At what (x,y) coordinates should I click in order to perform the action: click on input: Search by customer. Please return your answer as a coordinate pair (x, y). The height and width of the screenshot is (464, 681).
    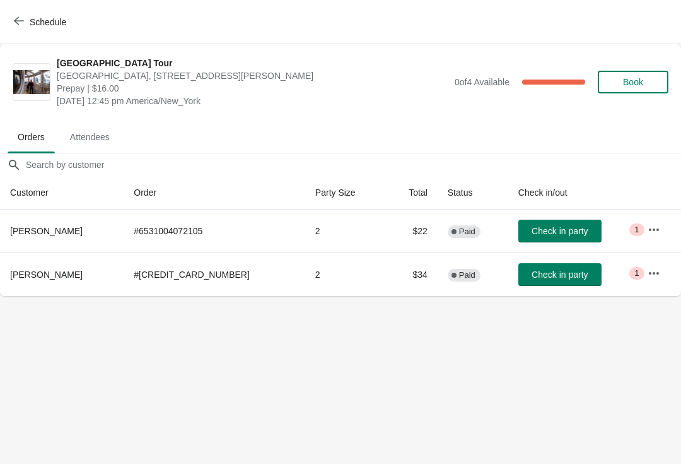
    Looking at the image, I should click on (353, 165).